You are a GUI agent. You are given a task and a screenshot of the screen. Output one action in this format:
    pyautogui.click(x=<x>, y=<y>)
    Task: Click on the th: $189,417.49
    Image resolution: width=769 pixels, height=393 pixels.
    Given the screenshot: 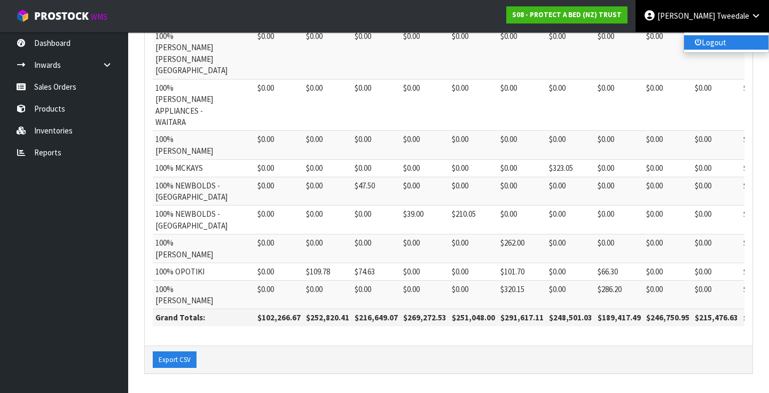 What is the action you would take?
    pyautogui.click(x=619, y=318)
    